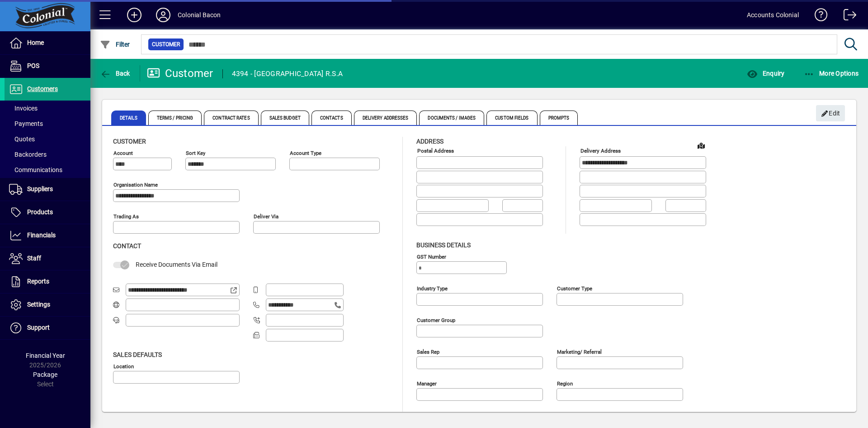 Image resolution: width=868 pixels, height=428 pixels. Describe the element at coordinates (22, 139) in the screenshot. I see `span: Quotes` at that location.